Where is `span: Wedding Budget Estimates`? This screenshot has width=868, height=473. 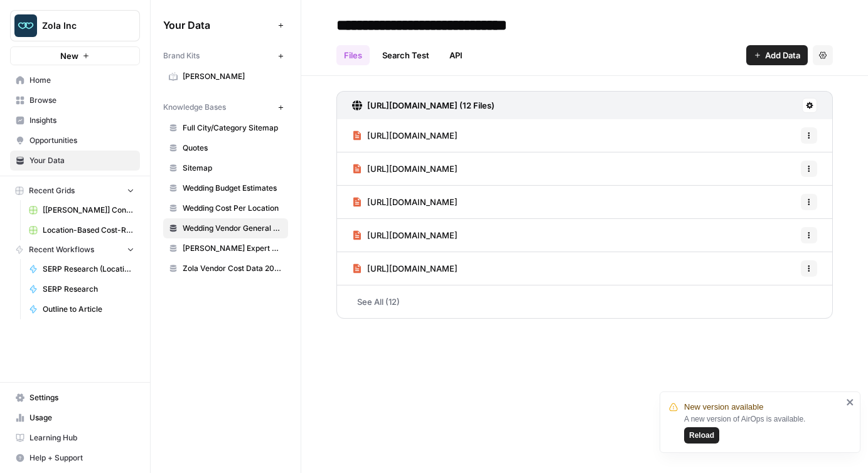
span: Wedding Budget Estimates is located at coordinates (232, 189).